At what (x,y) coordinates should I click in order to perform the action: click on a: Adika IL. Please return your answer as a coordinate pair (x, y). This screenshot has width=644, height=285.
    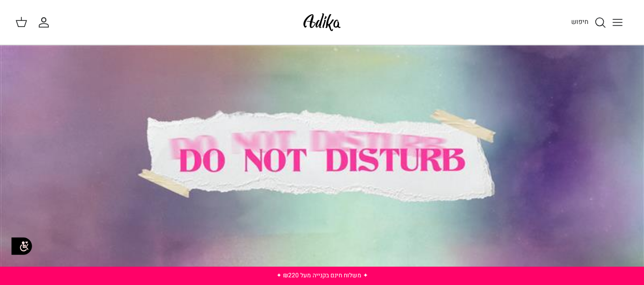
    Looking at the image, I should click on (322, 22).